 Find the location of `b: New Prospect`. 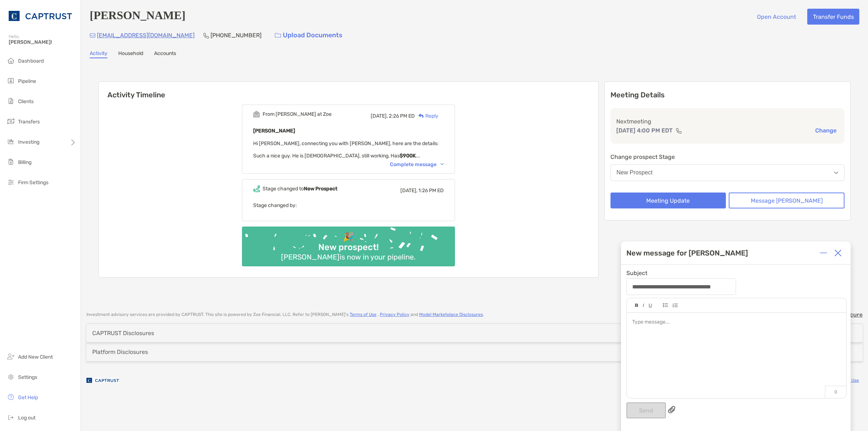

b: New Prospect is located at coordinates (321, 189).